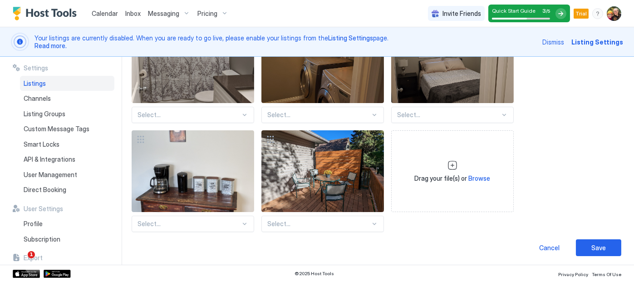 The width and height of the screenshot is (634, 282). Describe the element at coordinates (315, 273) in the screenshot. I see `span: © 2025 Host Tools` at that location.